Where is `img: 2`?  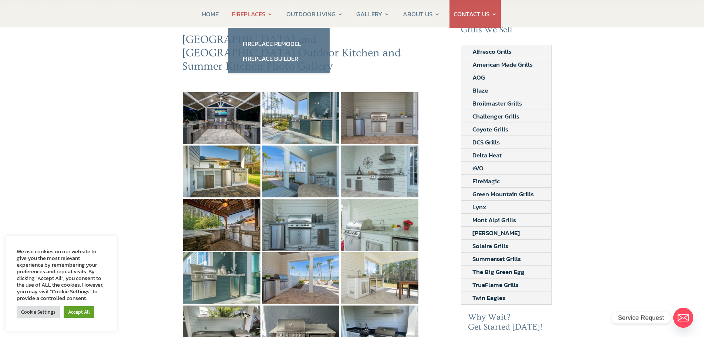 img: 2 is located at coordinates (380, 118).